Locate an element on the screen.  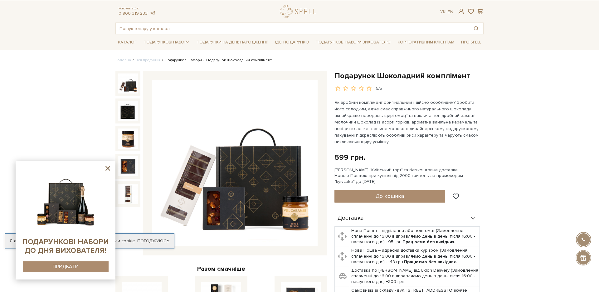
input: Пошук товару у каталозі is located at coordinates (293, 28).